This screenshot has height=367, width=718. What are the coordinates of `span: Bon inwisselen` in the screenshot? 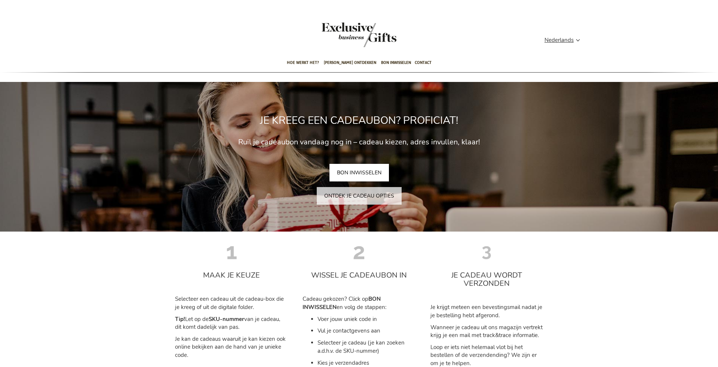 It's located at (396, 62).